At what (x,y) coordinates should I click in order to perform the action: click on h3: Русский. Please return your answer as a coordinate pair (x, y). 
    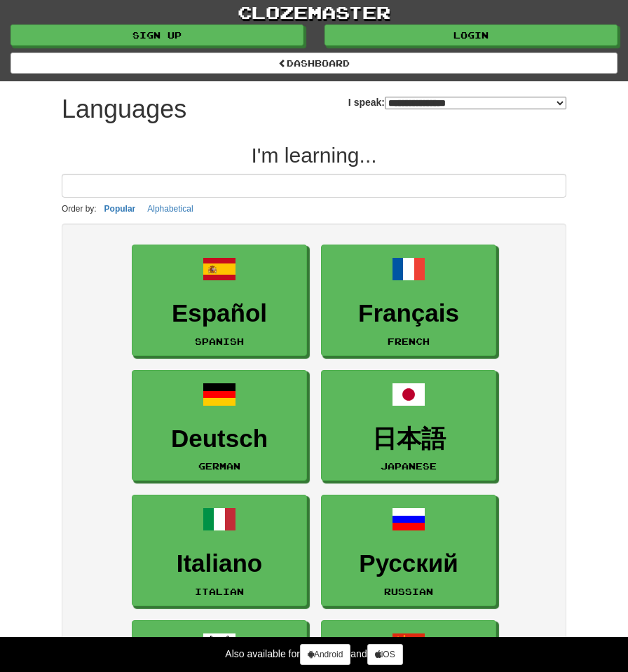
    Looking at the image, I should click on (409, 563).